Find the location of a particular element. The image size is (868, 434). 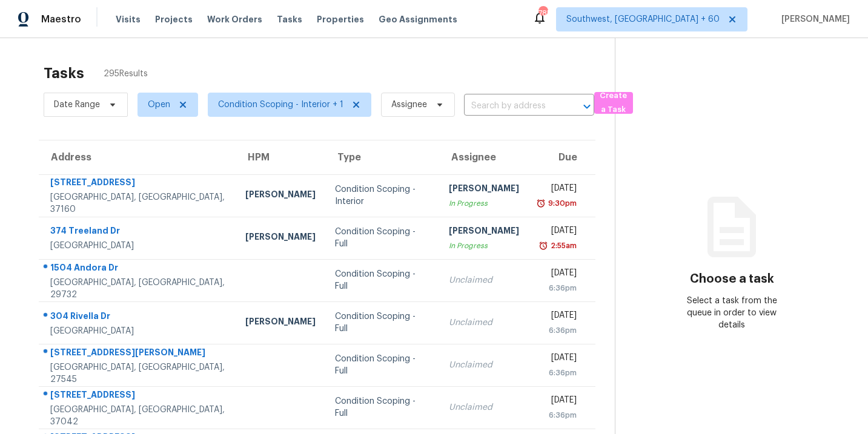

div: Condition Scoping - Interior is located at coordinates (382, 195).